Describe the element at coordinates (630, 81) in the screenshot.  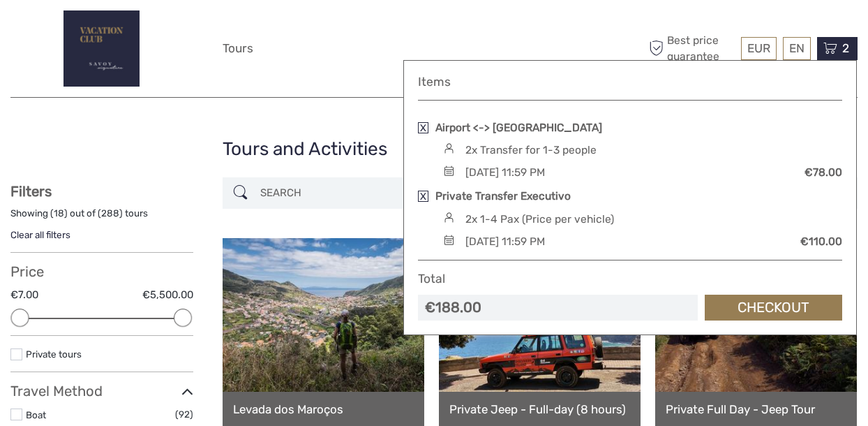
I see `h4: Items` at that location.